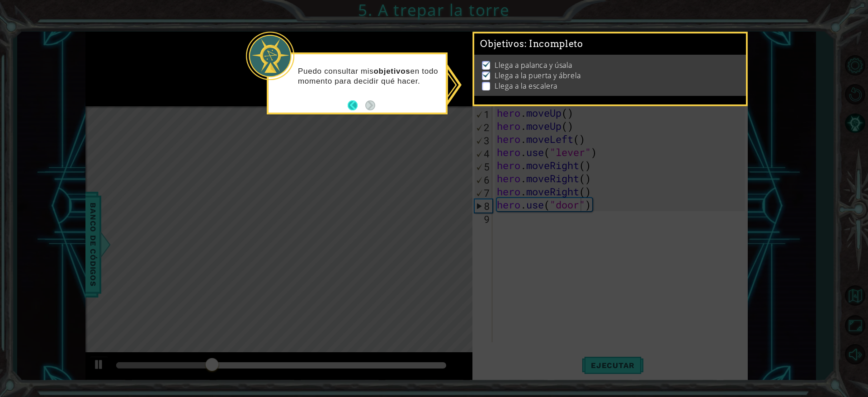  What do you see at coordinates (537, 75) in the screenshot?
I see `p: Llega a la puerta y ábrela` at bounding box center [537, 75].